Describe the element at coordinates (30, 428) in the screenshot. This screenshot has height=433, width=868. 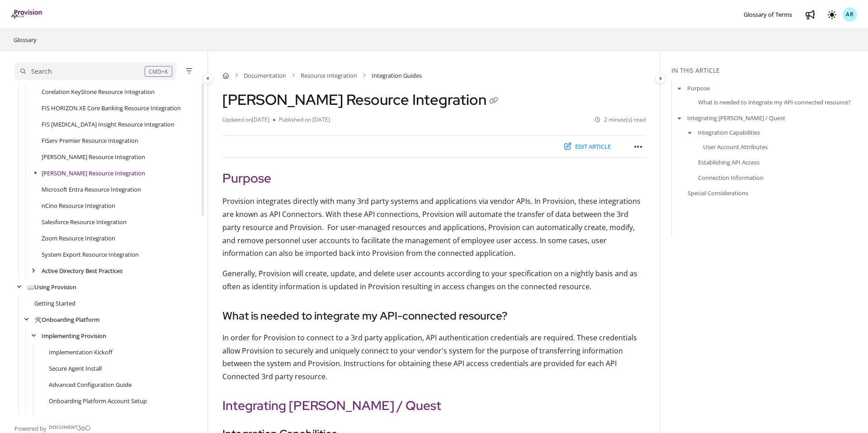
I see `span: Powered by` at that location.